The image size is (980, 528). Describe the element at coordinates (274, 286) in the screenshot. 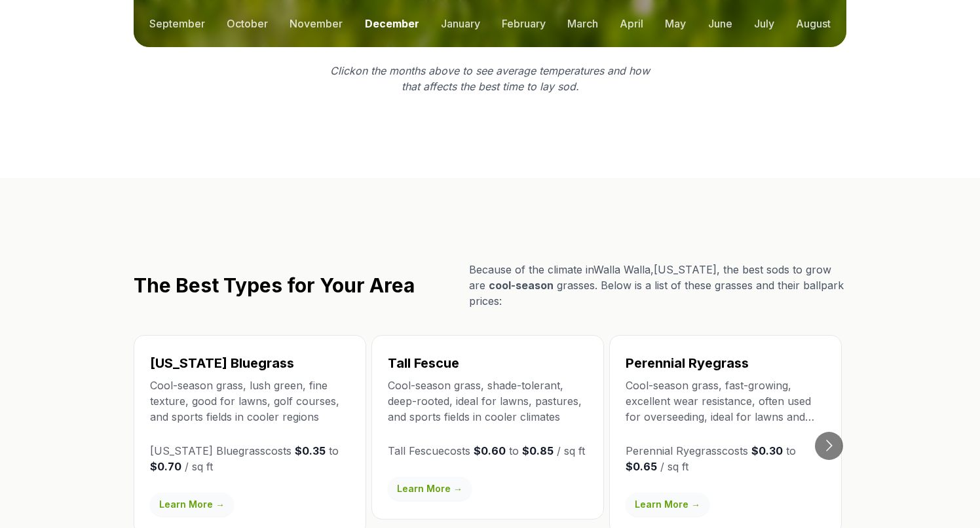

I see `h2: The Best Types for Your Area` at that location.